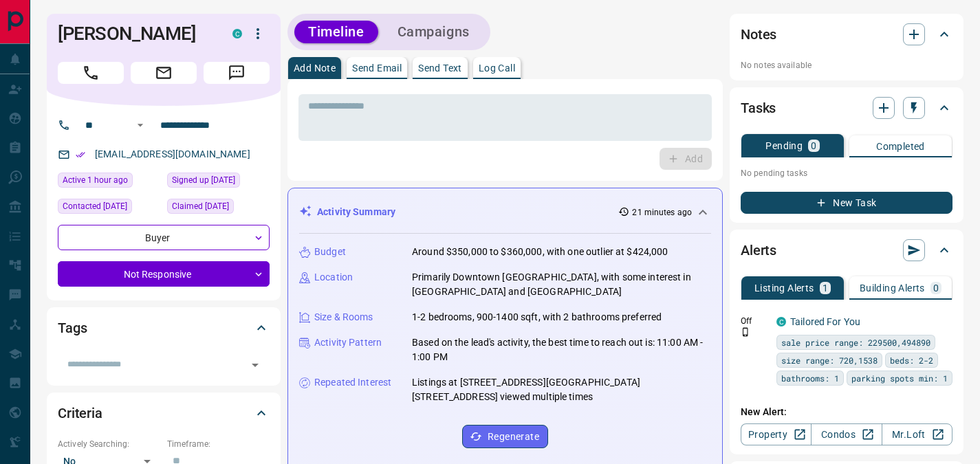  Describe the element at coordinates (825, 322) in the screenshot. I see `a: Tailored For You` at that location.